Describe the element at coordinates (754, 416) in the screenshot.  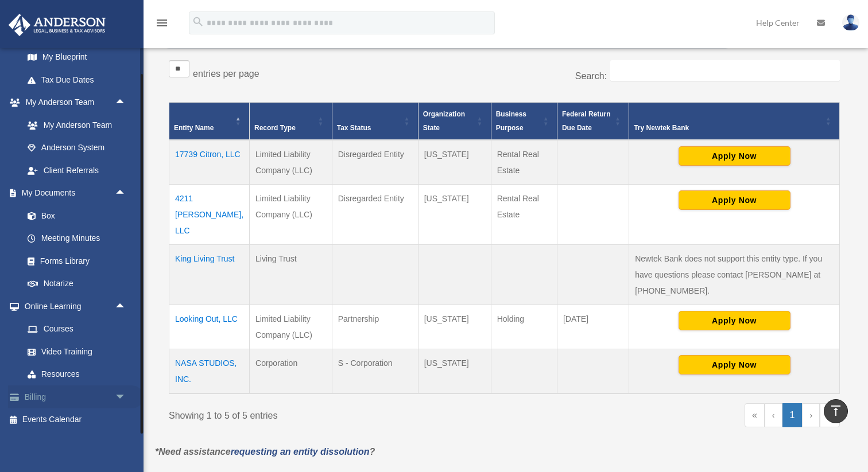
I see `a: First` at that location.